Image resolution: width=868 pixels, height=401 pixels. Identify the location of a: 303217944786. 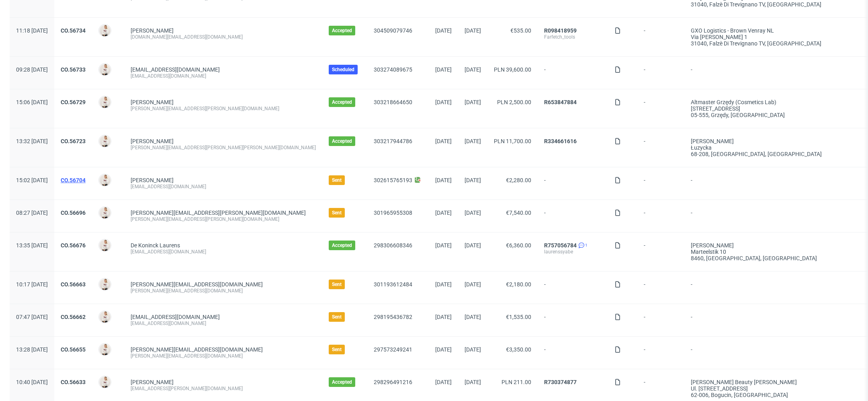
(393, 141).